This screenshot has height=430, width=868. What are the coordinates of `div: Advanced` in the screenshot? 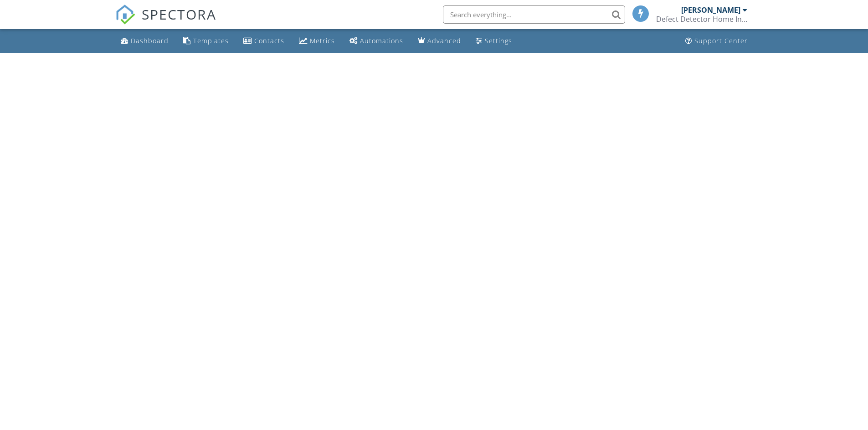 It's located at (444, 40).